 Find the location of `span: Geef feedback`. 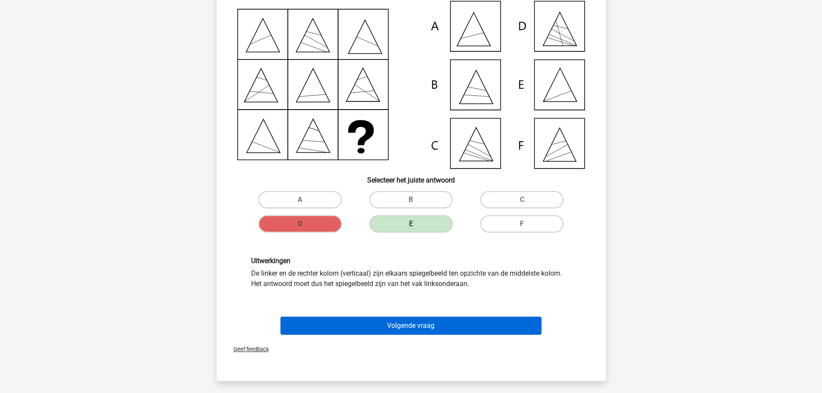

span: Geef feedback is located at coordinates (248, 349).